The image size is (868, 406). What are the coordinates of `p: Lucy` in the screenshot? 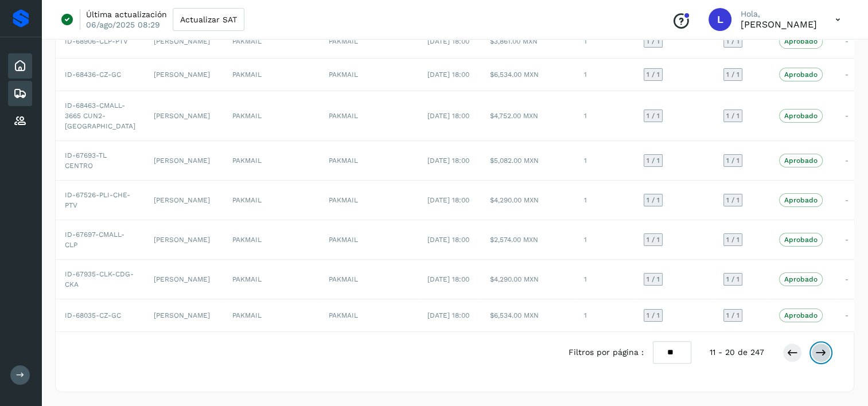 It's located at (778, 24).